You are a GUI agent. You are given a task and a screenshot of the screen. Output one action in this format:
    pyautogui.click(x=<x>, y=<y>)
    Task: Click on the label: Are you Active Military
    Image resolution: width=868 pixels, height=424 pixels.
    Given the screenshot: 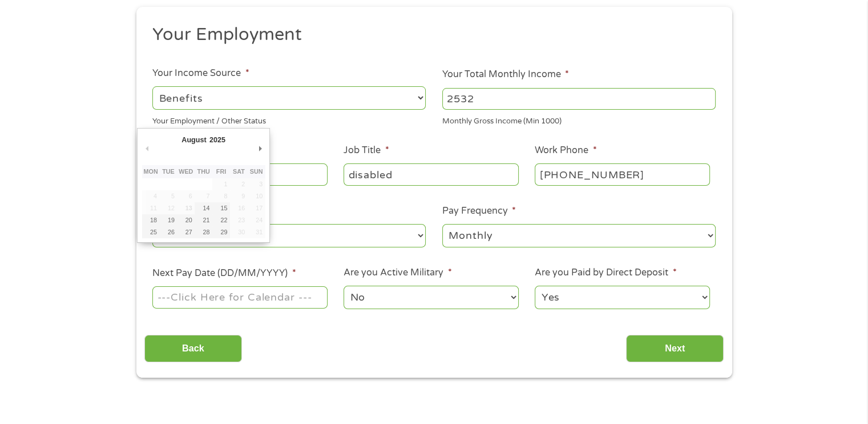 What is the action you would take?
    pyautogui.click(x=398, y=272)
    